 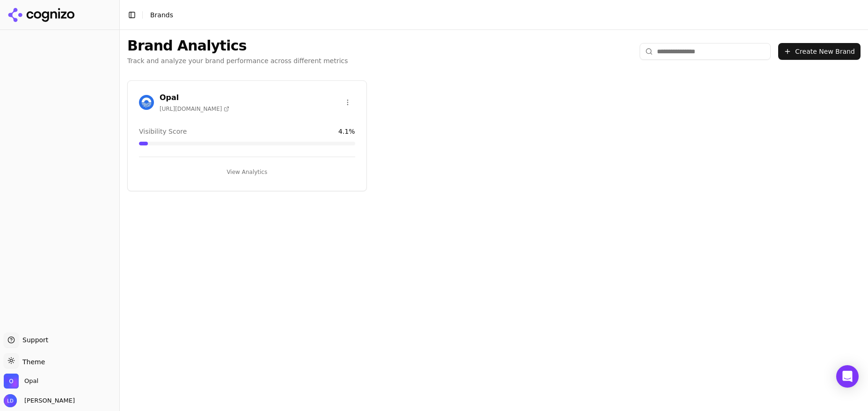 What do you see at coordinates (162, 15) in the screenshot?
I see `span: Brands` at bounding box center [162, 15].